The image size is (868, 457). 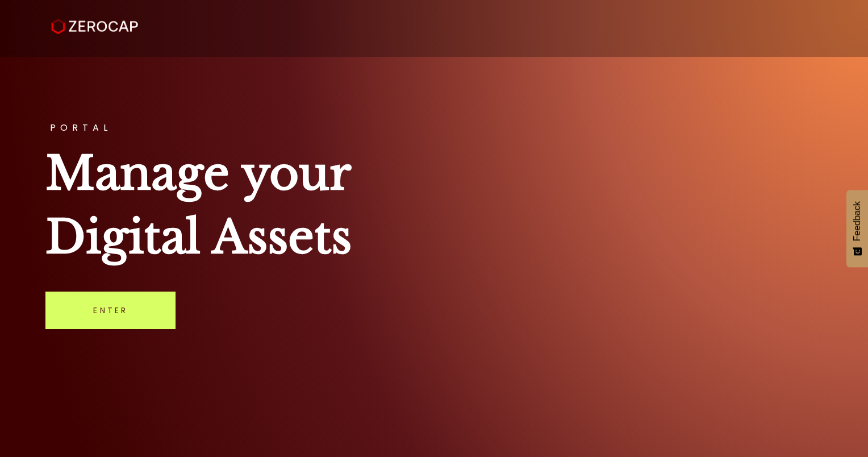 I want to click on button: Feedback - Show survey, so click(x=857, y=228).